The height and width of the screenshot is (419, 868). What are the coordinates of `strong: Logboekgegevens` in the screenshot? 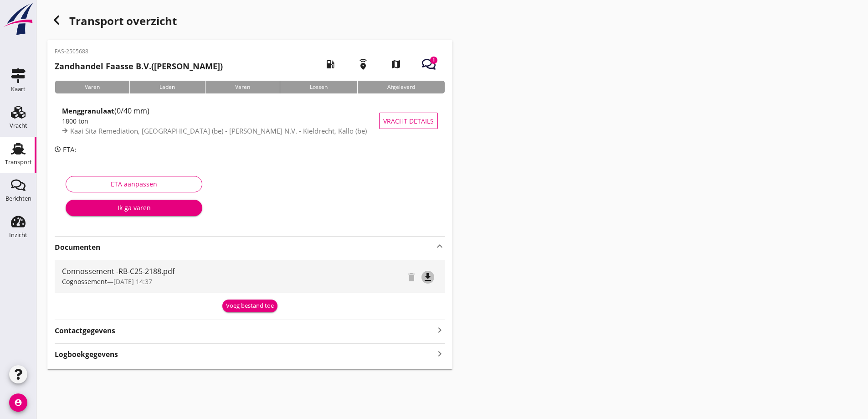 It's located at (86, 354).